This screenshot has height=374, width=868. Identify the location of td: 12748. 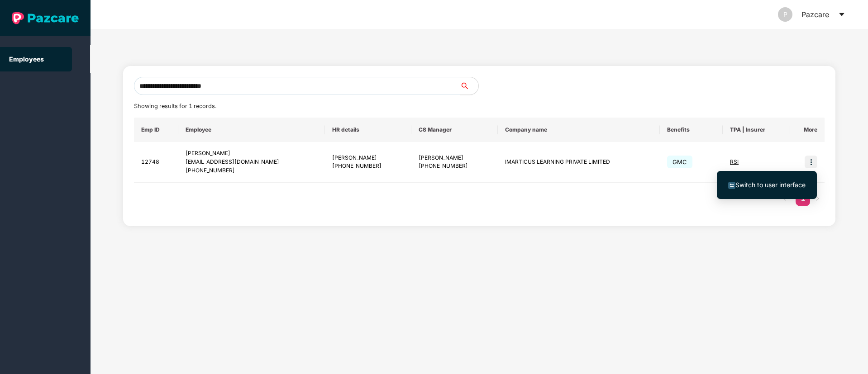
(156, 162).